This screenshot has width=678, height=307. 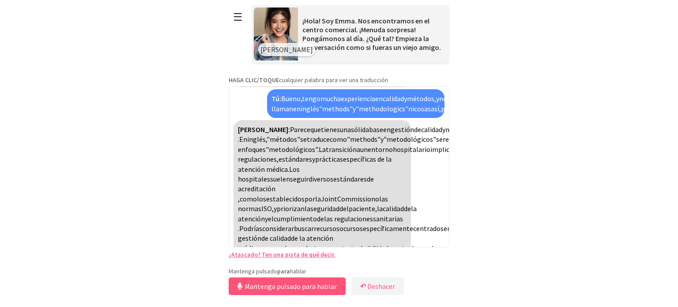 I want to click on font: priorizan, so click(x=291, y=208).